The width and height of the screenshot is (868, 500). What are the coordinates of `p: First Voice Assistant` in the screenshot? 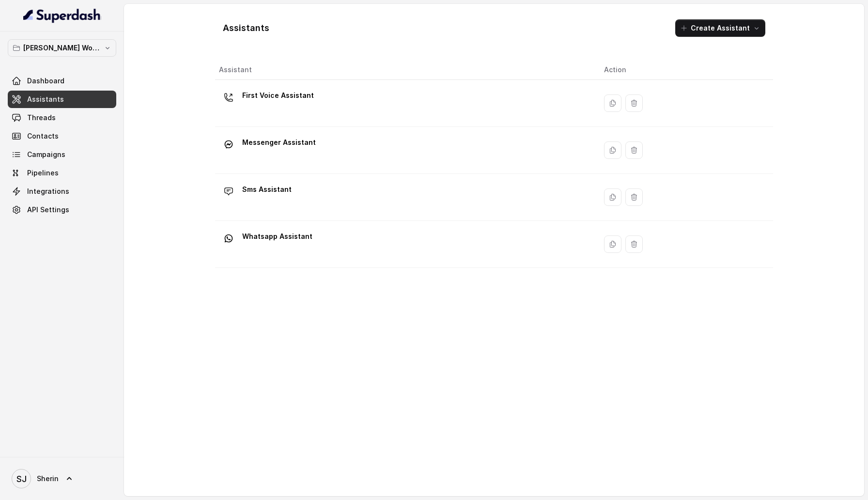 It's located at (278, 95).